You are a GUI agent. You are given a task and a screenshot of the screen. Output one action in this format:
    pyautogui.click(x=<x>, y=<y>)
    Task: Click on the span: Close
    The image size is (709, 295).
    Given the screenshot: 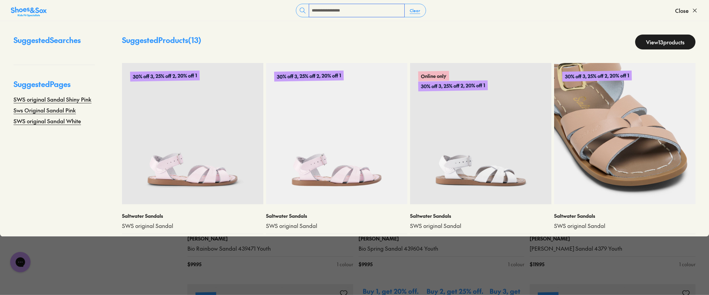 What is the action you would take?
    pyautogui.click(x=682, y=11)
    